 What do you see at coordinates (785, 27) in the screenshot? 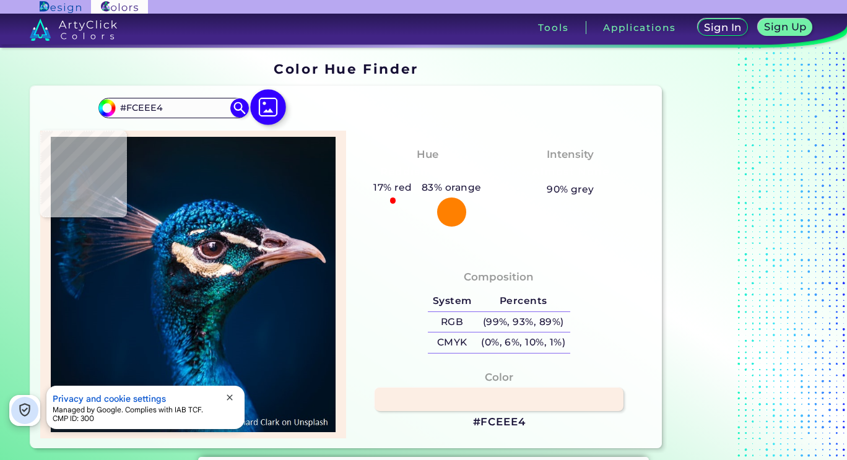
I see `a: Sign Up` at bounding box center [785, 27].